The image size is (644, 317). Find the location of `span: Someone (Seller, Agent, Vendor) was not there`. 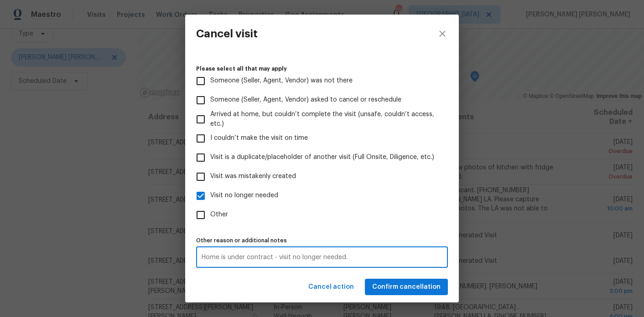

span: Someone (Seller, Agent, Vendor) was not there is located at coordinates (282, 81).